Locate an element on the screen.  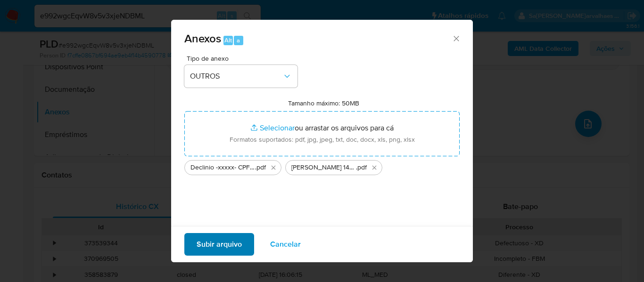
button: Fechar is located at coordinates (456, 38).